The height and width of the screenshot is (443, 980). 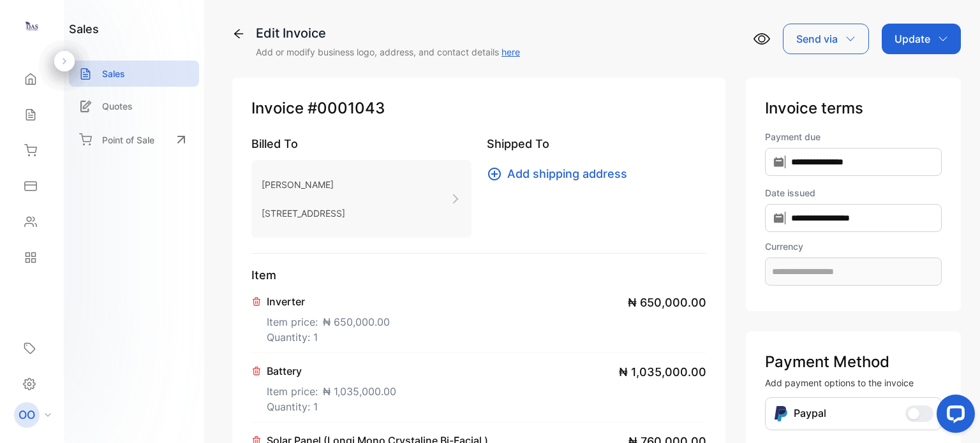 What do you see at coordinates (817, 39) in the screenshot?
I see `p: Send via` at bounding box center [817, 39].